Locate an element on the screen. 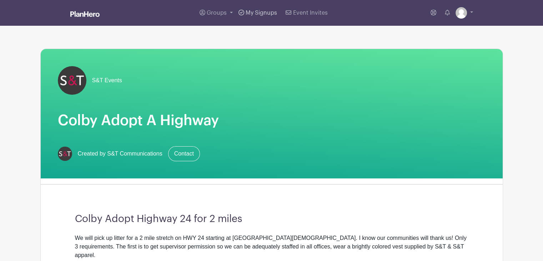  img: default-ce2991bfa6775e67f084385cd625a349d9dcbb7a52a09fb2fda1e96e2d18dcdb.png is located at coordinates (461, 13).